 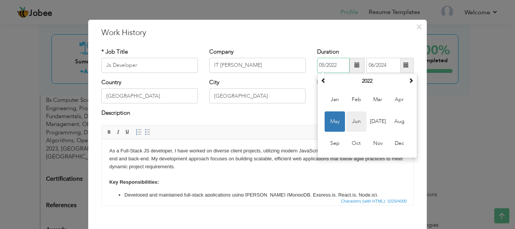 I want to click on label: City, so click(x=214, y=82).